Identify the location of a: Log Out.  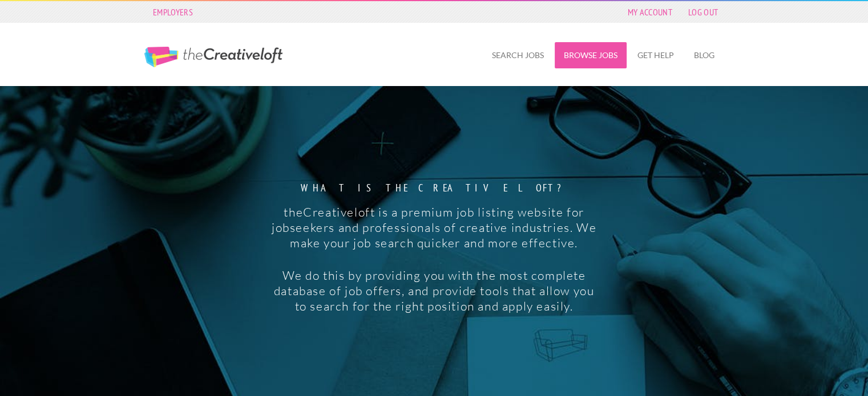
(703, 12).